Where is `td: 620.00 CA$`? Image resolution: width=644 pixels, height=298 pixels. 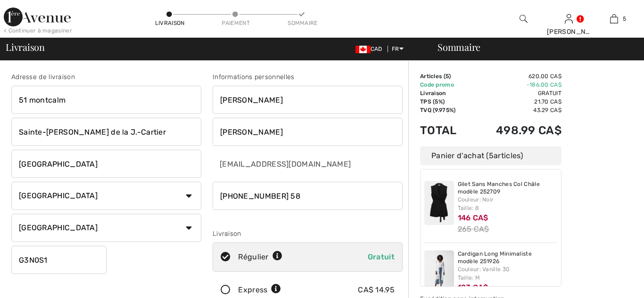 td: 620.00 CA$ is located at coordinates (516, 76).